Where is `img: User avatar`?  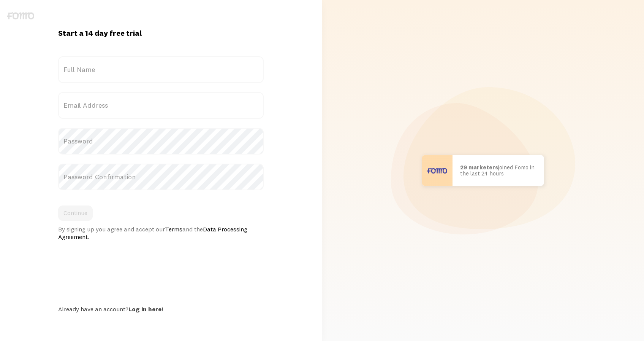 img: User avatar is located at coordinates (437, 170).